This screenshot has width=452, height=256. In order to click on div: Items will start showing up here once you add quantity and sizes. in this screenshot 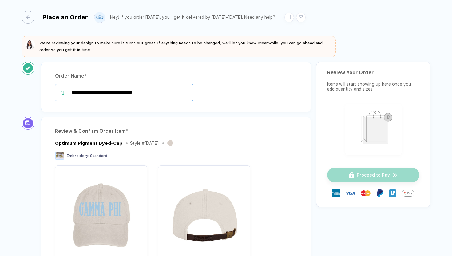, I will do `click(373, 86)`.